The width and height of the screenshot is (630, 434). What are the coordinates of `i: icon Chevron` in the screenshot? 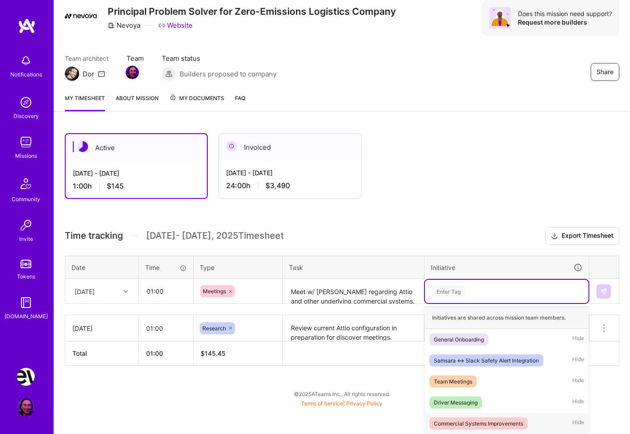 It's located at (126, 291).